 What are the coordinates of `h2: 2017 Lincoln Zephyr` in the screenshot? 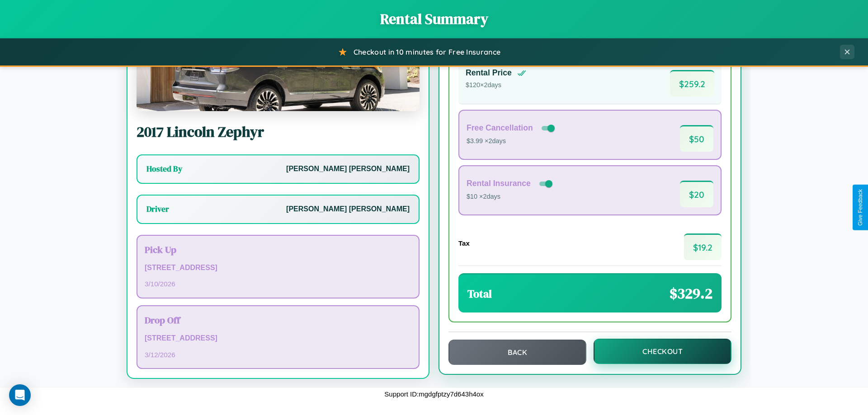 It's located at (278, 132).